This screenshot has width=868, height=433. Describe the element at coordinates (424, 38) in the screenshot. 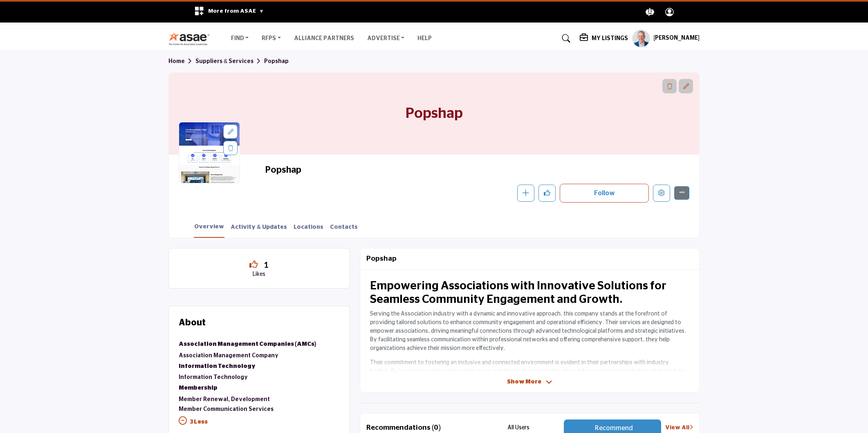

I see `a: Help` at that location.